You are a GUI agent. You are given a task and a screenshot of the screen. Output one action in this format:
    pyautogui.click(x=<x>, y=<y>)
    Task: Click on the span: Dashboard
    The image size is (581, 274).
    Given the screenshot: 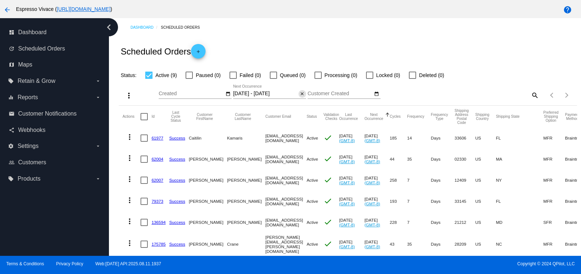 What is the action you would take?
    pyautogui.click(x=32, y=32)
    